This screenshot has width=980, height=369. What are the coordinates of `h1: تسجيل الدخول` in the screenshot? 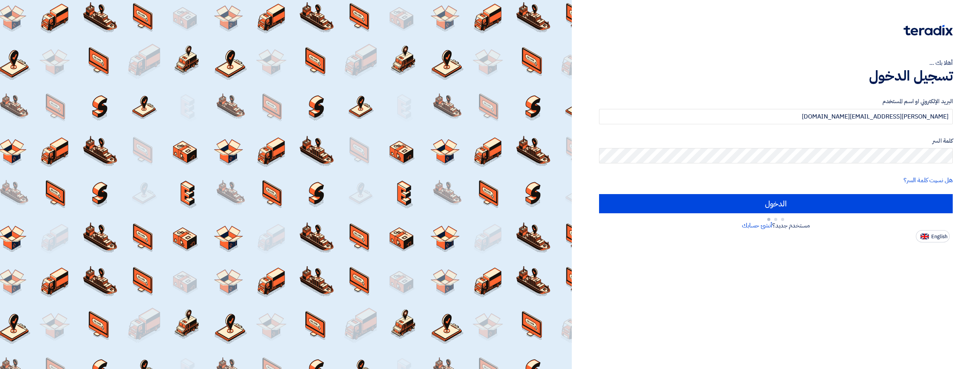 It's located at (776, 76).